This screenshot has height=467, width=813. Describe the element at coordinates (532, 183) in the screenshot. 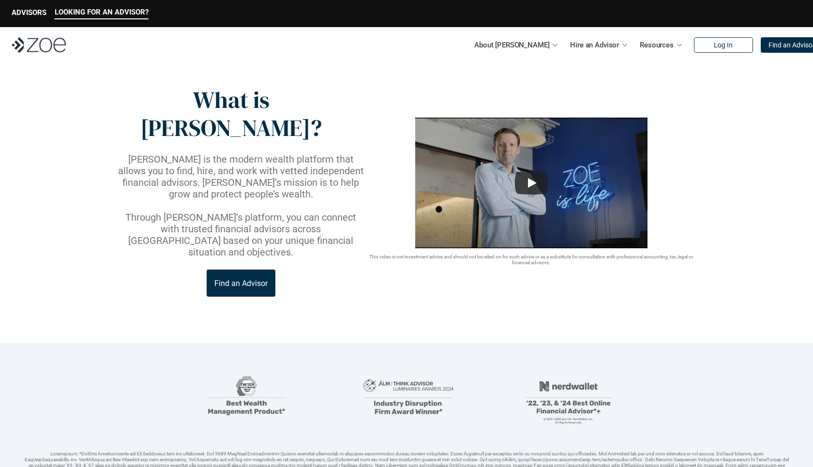

I see `img: sddefault.webp` at that location.